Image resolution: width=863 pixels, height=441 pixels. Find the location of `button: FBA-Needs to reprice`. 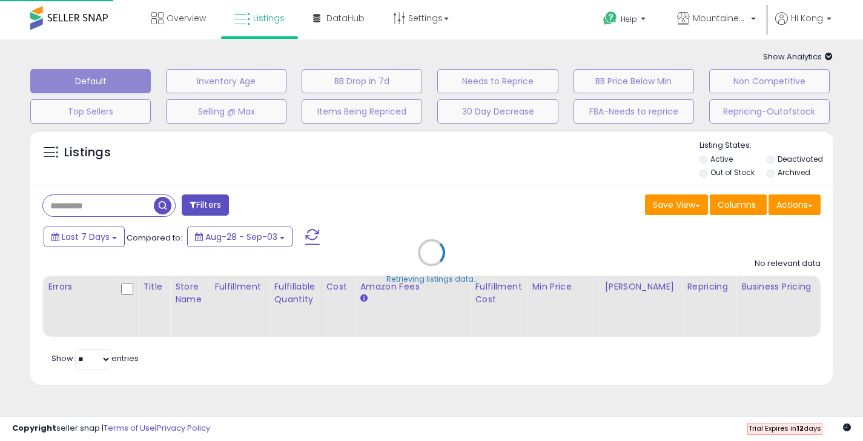

button: FBA-Needs to reprice is located at coordinates (634, 111).